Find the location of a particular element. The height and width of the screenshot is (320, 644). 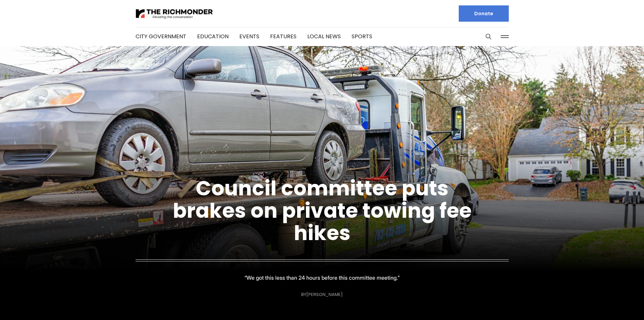

a: Sports is located at coordinates (362, 36).